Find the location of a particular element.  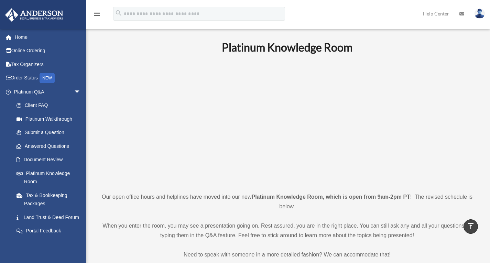

i: search is located at coordinates (119, 13).